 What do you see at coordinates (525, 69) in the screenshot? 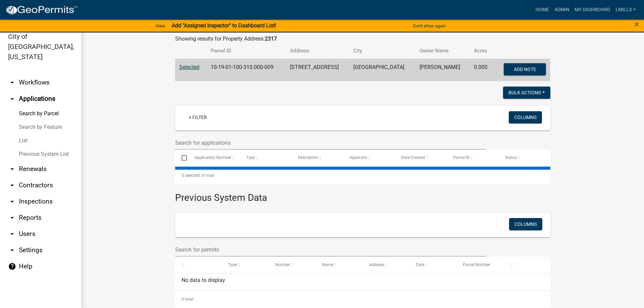
I see `button: Add Note` at bounding box center [525, 69].